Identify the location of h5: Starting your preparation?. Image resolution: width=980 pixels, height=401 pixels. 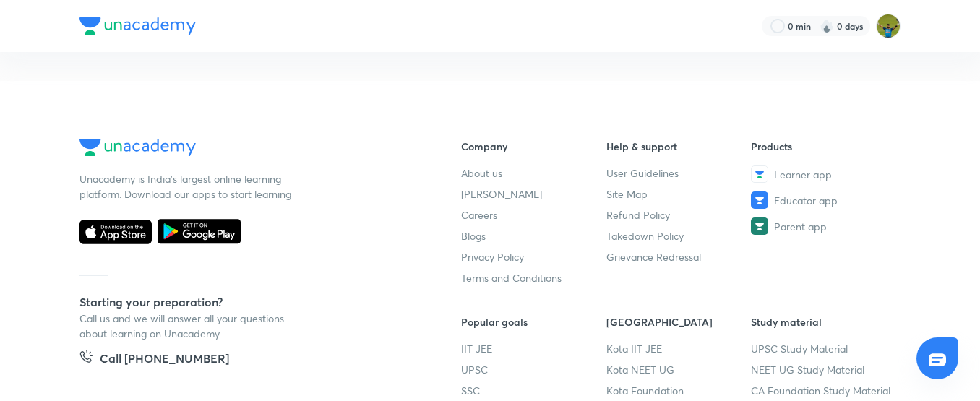
(247, 302).